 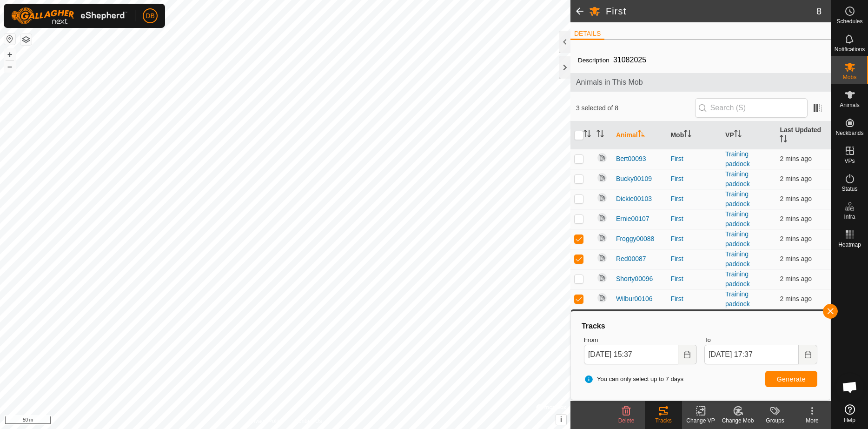 What do you see at coordinates (626, 421) in the screenshot?
I see `span: Delete` at bounding box center [626, 421].